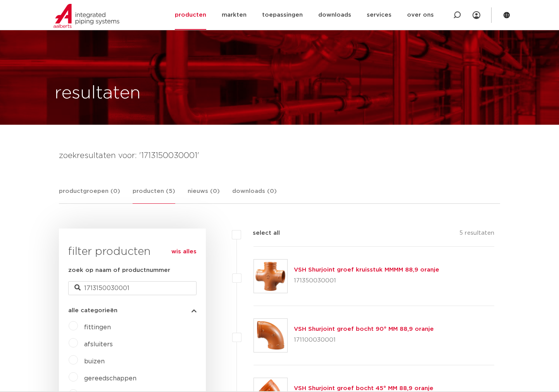  Describe the element at coordinates (98, 345) in the screenshot. I see `span: afsluiters` at that location.